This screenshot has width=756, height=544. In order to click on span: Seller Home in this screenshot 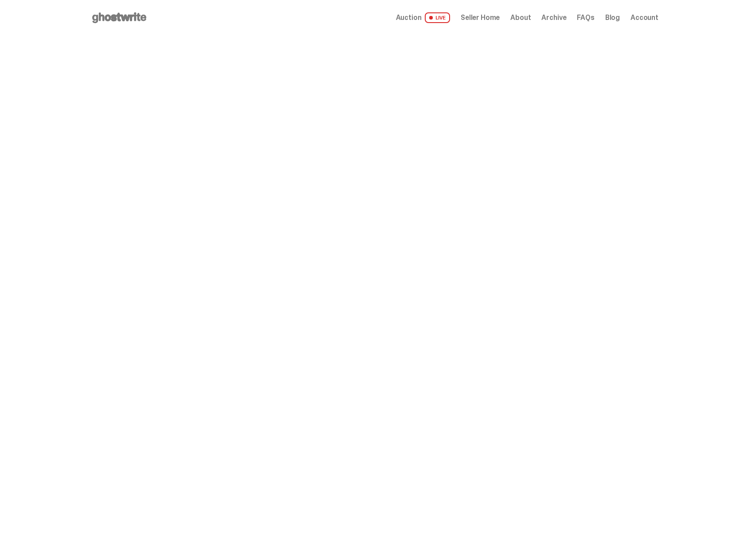, I will do `click(480, 18)`.